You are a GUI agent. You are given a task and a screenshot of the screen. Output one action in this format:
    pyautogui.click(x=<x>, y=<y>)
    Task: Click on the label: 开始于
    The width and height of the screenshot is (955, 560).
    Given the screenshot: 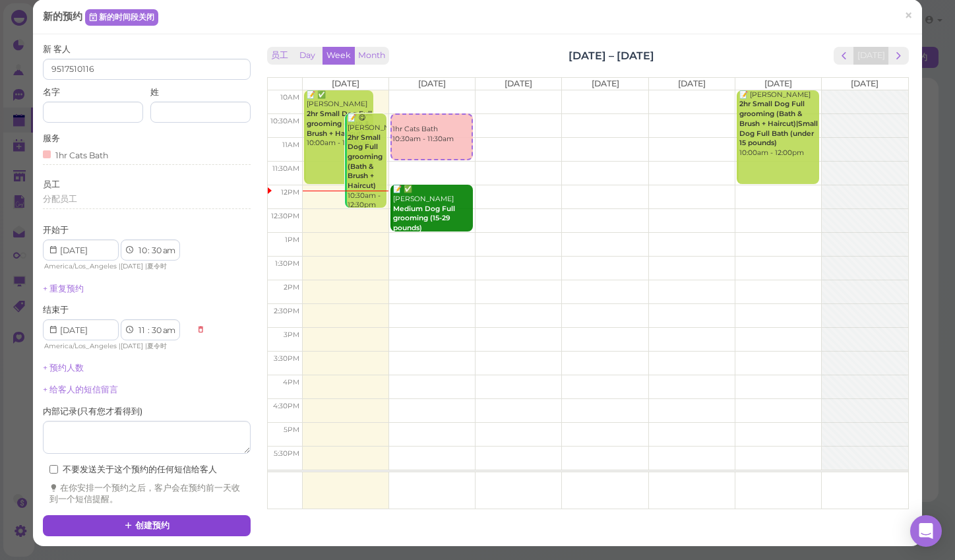 What is the action you would take?
    pyautogui.click(x=56, y=230)
    